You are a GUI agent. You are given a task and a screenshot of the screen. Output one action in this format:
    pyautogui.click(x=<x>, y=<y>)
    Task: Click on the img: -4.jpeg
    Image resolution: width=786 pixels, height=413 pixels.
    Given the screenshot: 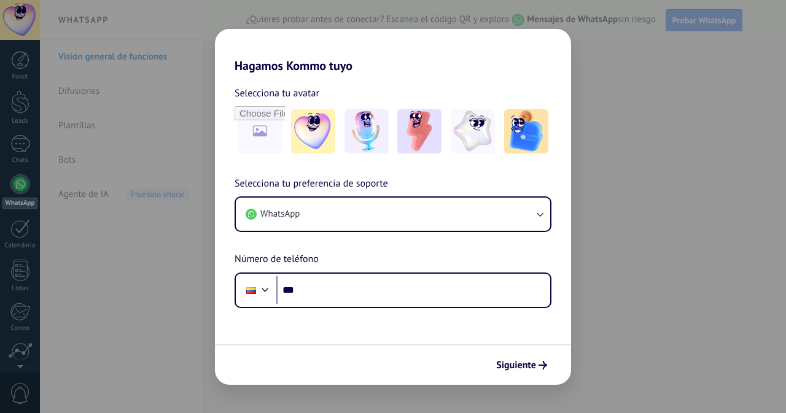 What is the action you would take?
    pyautogui.click(x=473, y=131)
    